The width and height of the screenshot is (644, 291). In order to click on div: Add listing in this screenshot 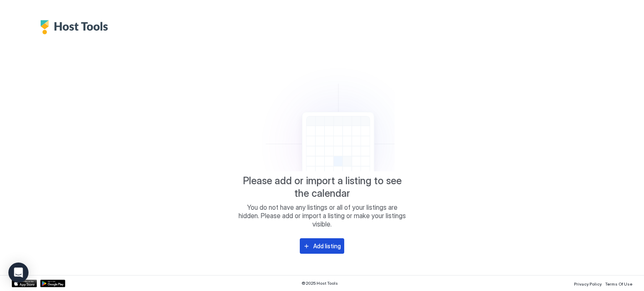, I will do `click(327, 246)`.